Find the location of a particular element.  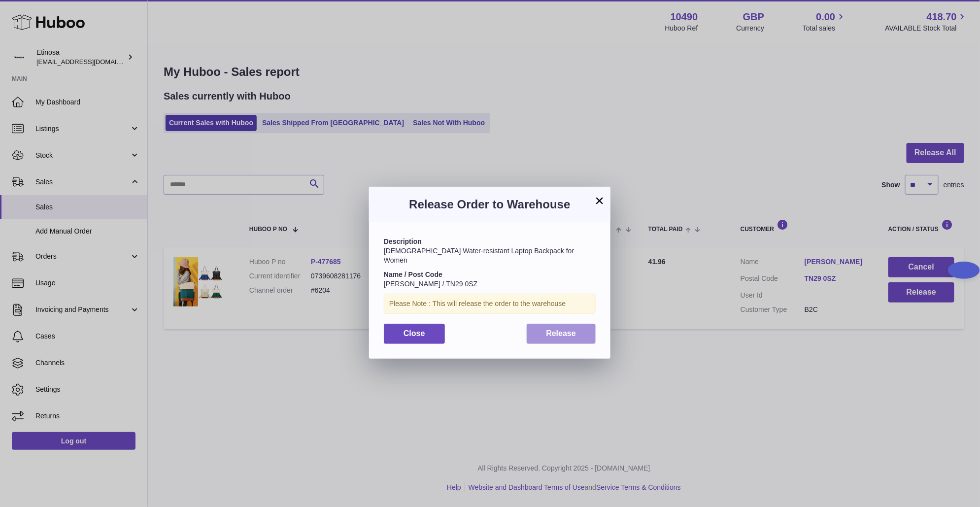

button: Close is located at coordinates (415, 333).